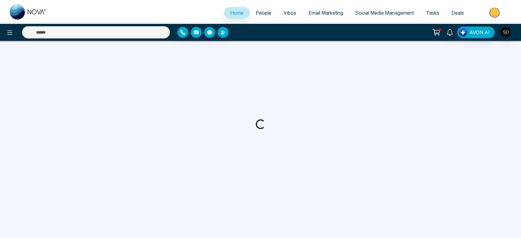 The image size is (521, 238). I want to click on span: Tasks, so click(433, 13).